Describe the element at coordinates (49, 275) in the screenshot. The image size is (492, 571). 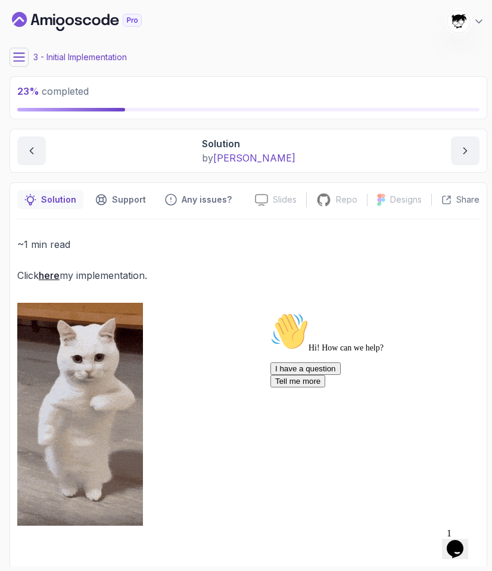
I see `a: here` at that location.